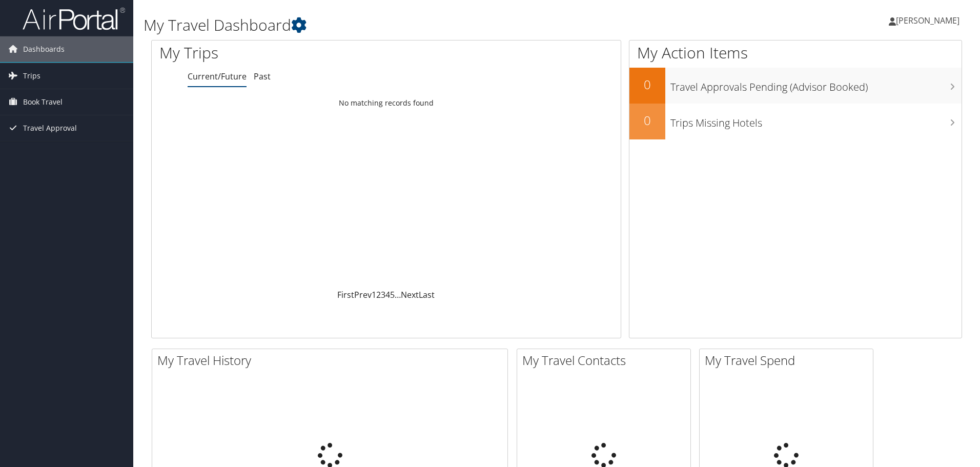 The width and height of the screenshot is (980, 467). I want to click on h2: My Travel History, so click(333, 360).